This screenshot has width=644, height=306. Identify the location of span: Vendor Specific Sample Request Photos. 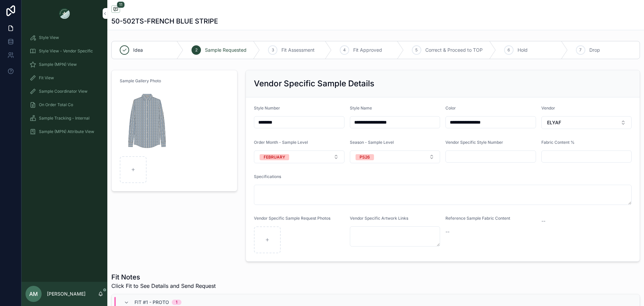
(292, 218).